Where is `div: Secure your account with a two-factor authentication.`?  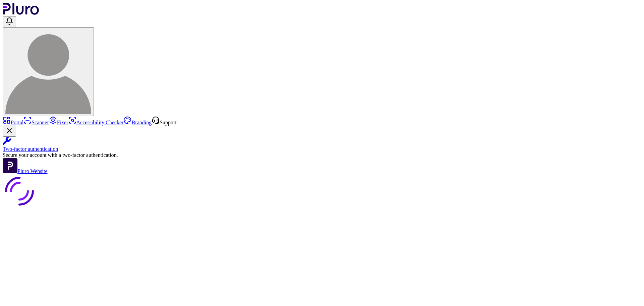
div: Secure your account with a two-factor authentication. is located at coordinates (322, 155).